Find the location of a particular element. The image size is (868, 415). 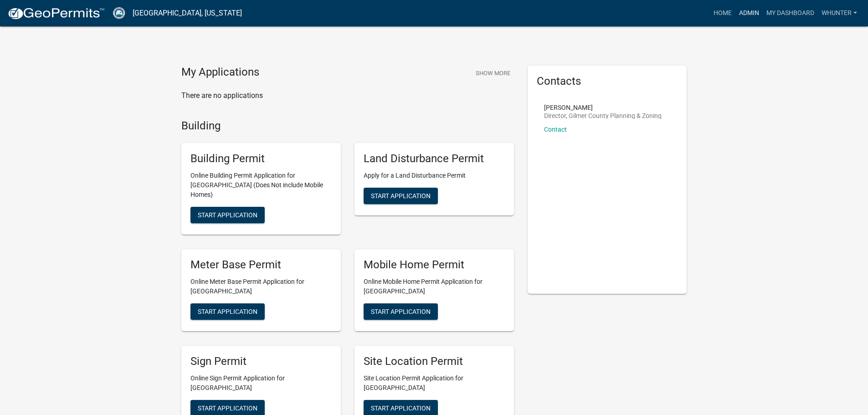

h5: Land Disturbance Permit is located at coordinates (434, 158).